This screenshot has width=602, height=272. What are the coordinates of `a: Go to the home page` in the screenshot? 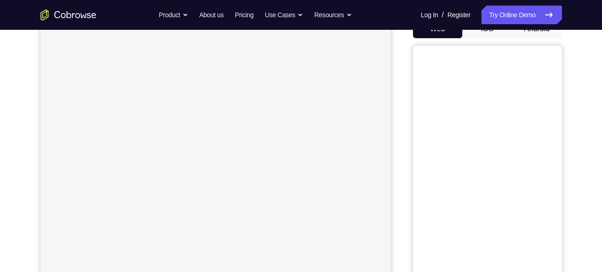 It's located at (68, 15).